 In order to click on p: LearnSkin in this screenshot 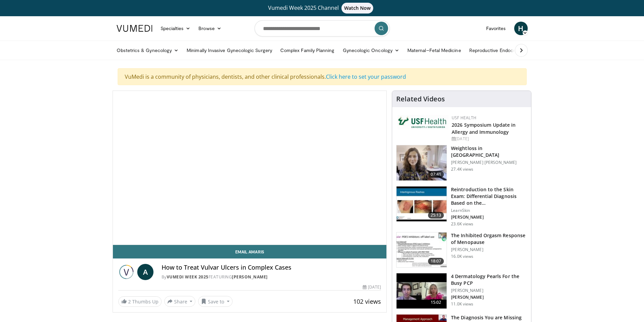, I will do `click(489, 210)`.